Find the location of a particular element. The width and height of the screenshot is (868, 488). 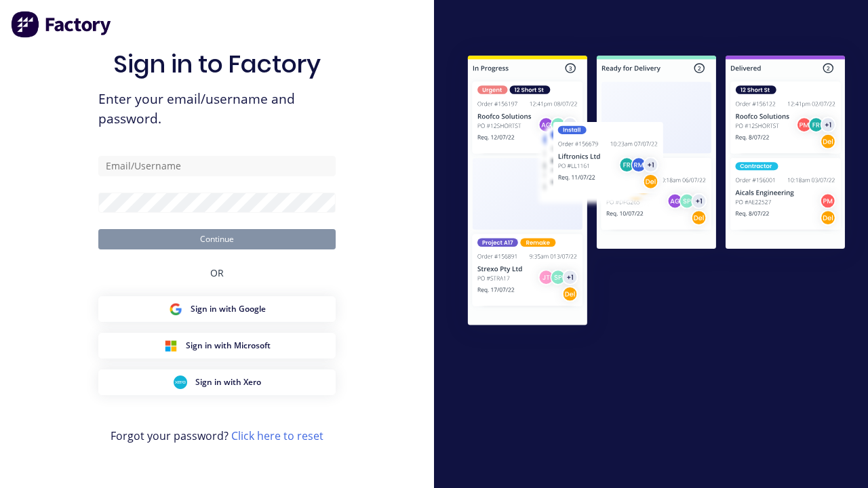

img: Factory is located at coordinates (62, 24).